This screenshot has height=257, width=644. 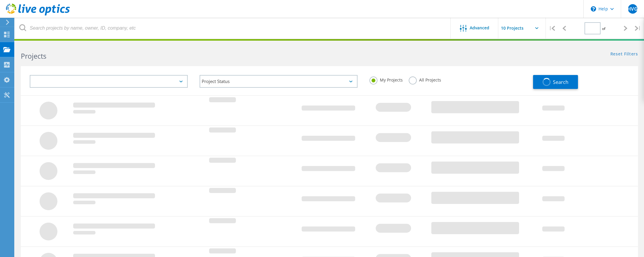 I want to click on svg: \n, so click(x=593, y=9).